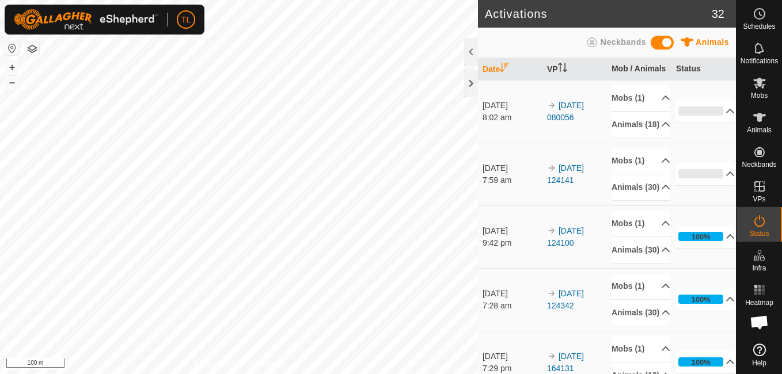 The image size is (782, 374). What do you see at coordinates (759, 61) in the screenshot?
I see `span: Notifications` at bounding box center [759, 61].